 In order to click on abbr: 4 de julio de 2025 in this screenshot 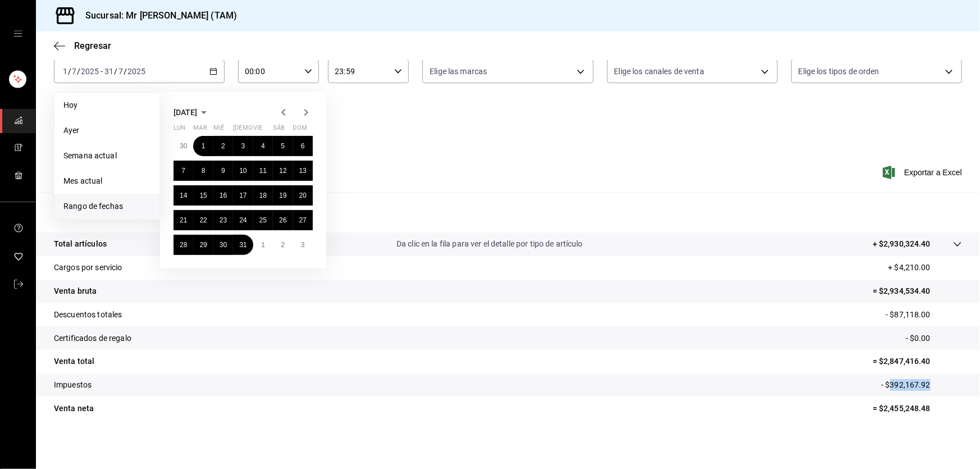, I will do `click(263, 146)`.